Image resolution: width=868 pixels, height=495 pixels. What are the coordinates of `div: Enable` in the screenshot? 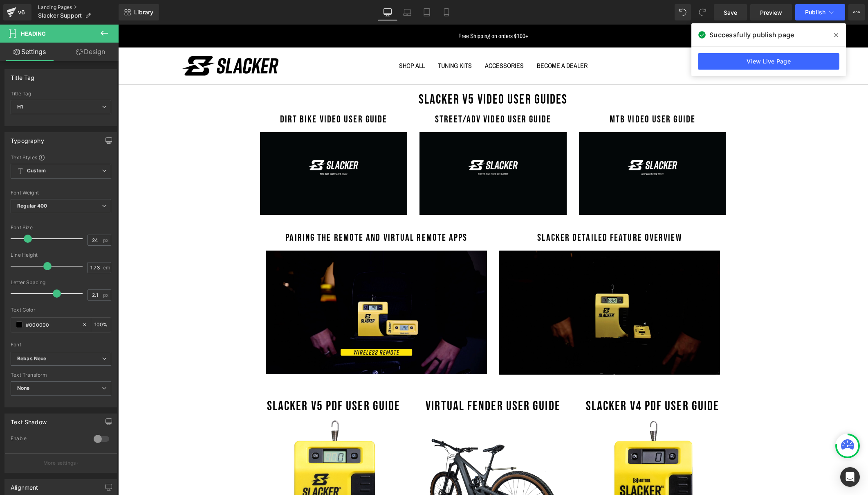 It's located at (48, 439).